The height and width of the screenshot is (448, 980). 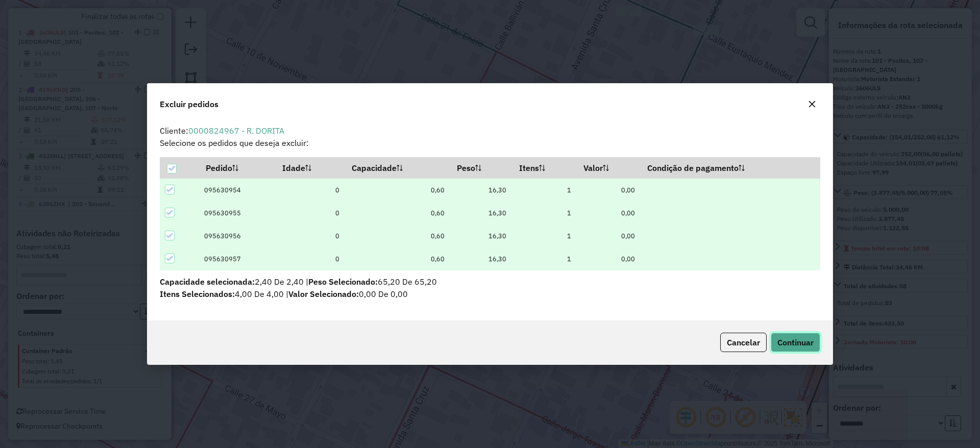 What do you see at coordinates (398, 168) in the screenshot?
I see `th: Capacidade` at bounding box center [398, 168].